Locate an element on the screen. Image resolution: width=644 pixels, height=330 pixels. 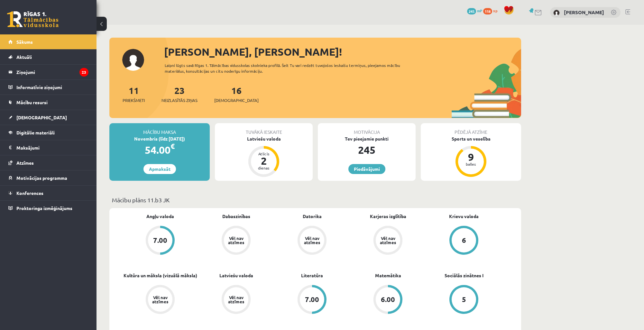
img: Andris Simanovičs is located at coordinates (556, 13).